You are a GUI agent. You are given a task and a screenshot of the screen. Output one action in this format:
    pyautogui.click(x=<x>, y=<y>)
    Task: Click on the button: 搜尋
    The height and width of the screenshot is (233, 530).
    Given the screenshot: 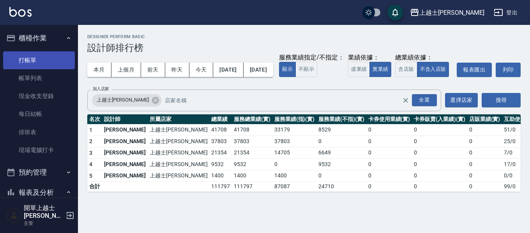 What is the action you would take?
    pyautogui.click(x=501, y=100)
    